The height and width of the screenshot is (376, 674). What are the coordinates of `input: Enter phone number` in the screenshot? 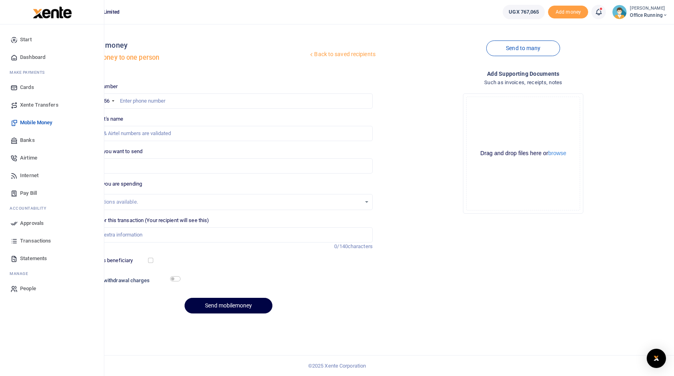 It's located at (228, 101).